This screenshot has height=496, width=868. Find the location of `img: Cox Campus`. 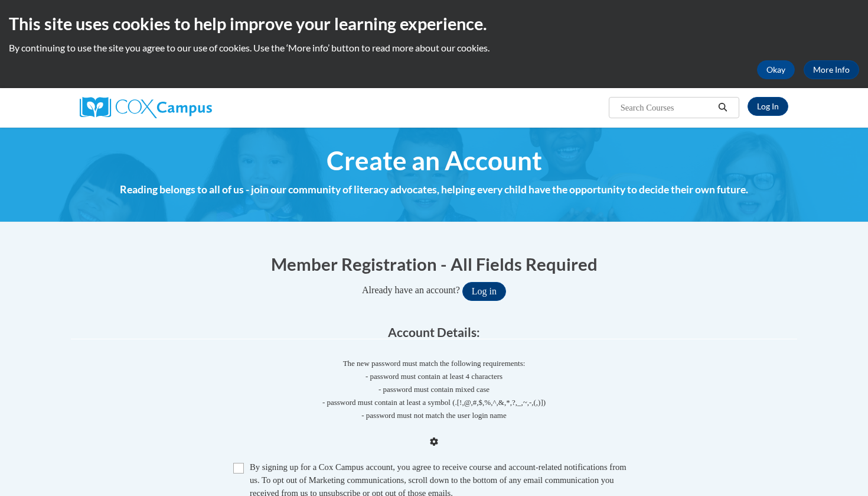

img: Cox Campus is located at coordinates (146, 107).